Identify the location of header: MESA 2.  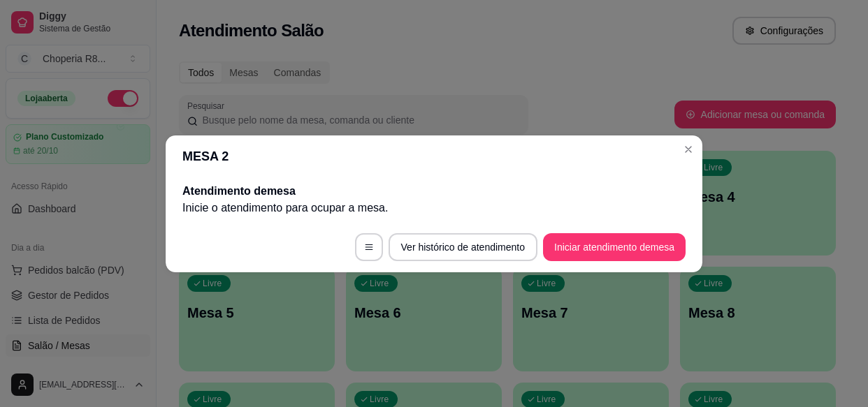
(434, 156).